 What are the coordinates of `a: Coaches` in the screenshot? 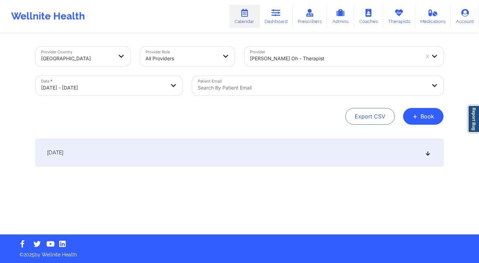 It's located at (368, 16).